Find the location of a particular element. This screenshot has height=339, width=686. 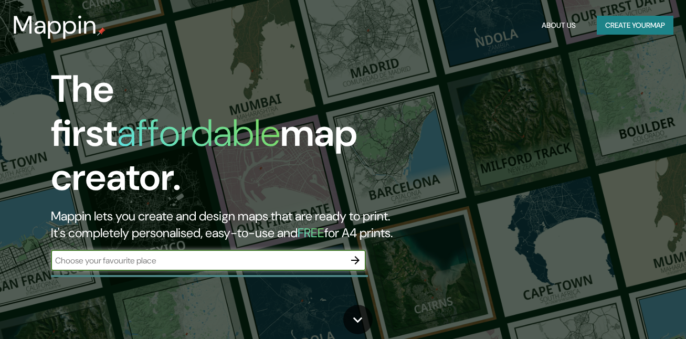

h5: FREE is located at coordinates (311, 232).